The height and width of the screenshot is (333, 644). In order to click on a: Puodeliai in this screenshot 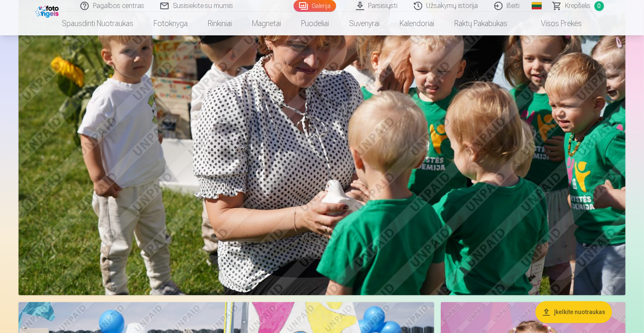, I will do `click(316, 24)`.